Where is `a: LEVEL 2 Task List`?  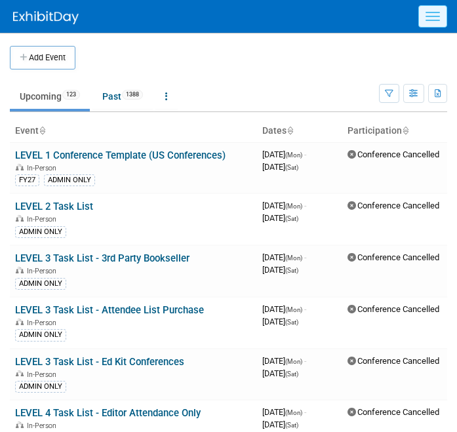 a: LEVEL 2 Task List is located at coordinates (54, 207).